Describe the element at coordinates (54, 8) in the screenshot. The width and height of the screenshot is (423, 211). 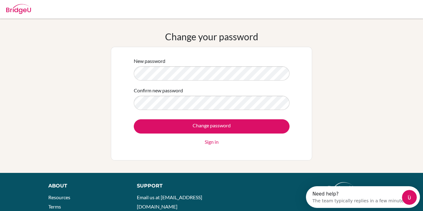
I see `div: Need help?` at that location.